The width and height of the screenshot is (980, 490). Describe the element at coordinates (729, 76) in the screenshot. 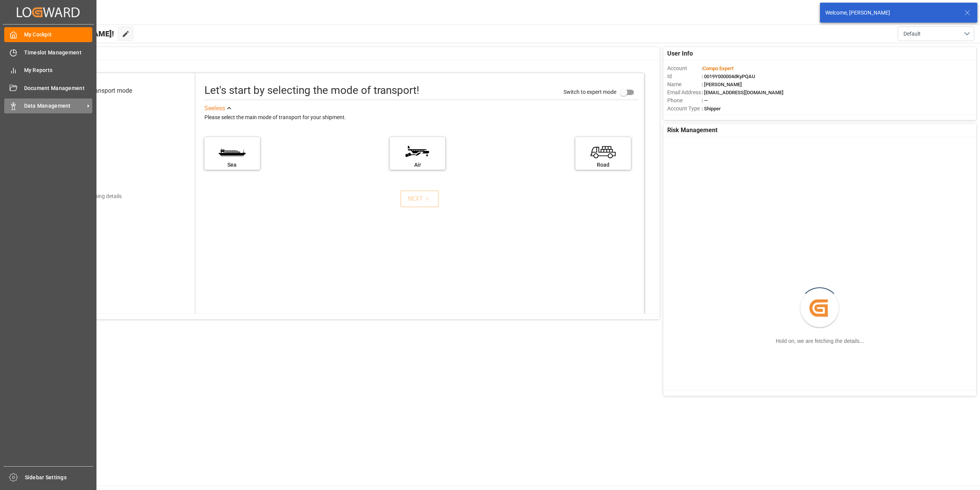

I see `span: : 0019Y000004dKyPQAU` at that location.